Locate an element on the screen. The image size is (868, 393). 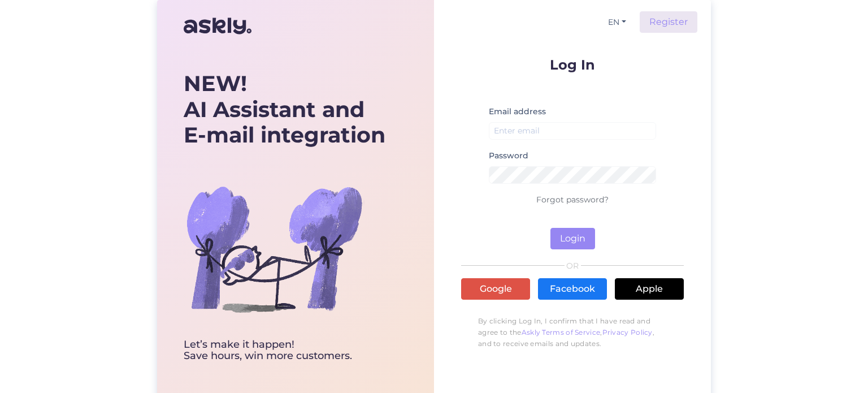
input: Enter email is located at coordinates (573, 130).